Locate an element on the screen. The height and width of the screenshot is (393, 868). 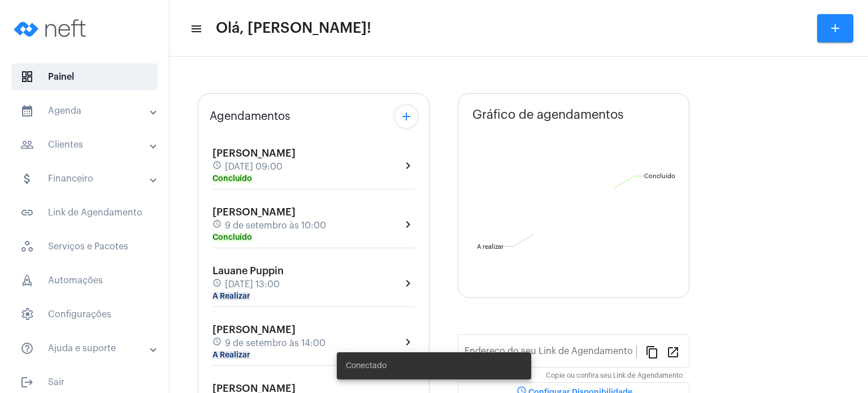
mat-icon: content_copy is located at coordinates (652, 351).